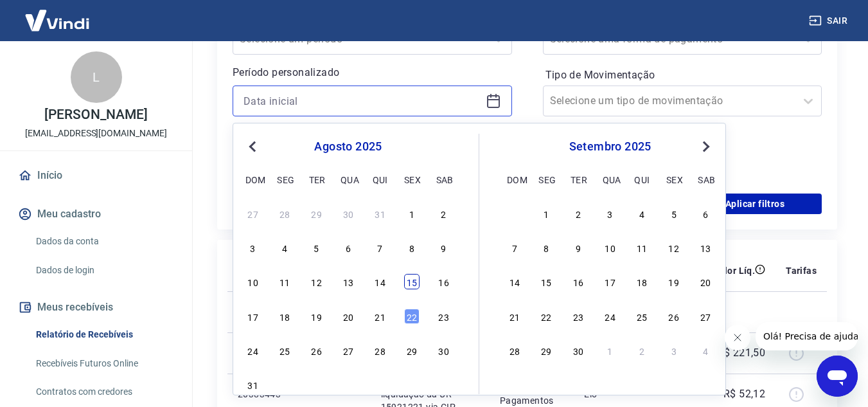  I want to click on div: L, so click(96, 77).